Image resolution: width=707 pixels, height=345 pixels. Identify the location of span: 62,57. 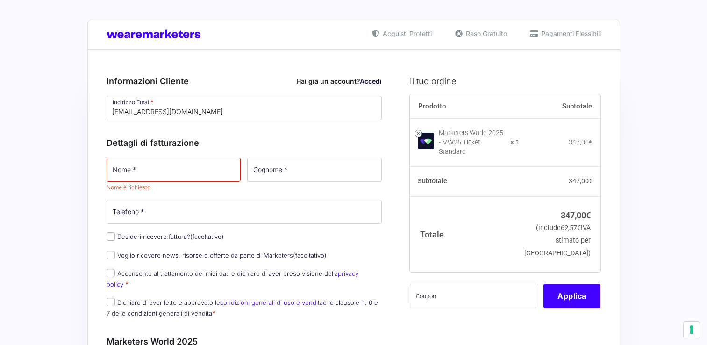
(570, 228).